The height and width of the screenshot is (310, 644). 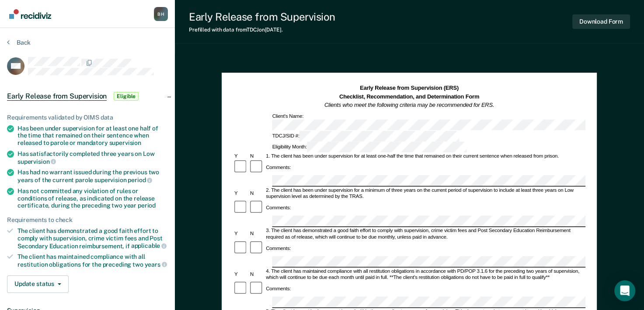 I want to click on div: The client has demonstrated a good faith effort to comply with supervision, crime victim fees and..., so click(x=93, y=238).